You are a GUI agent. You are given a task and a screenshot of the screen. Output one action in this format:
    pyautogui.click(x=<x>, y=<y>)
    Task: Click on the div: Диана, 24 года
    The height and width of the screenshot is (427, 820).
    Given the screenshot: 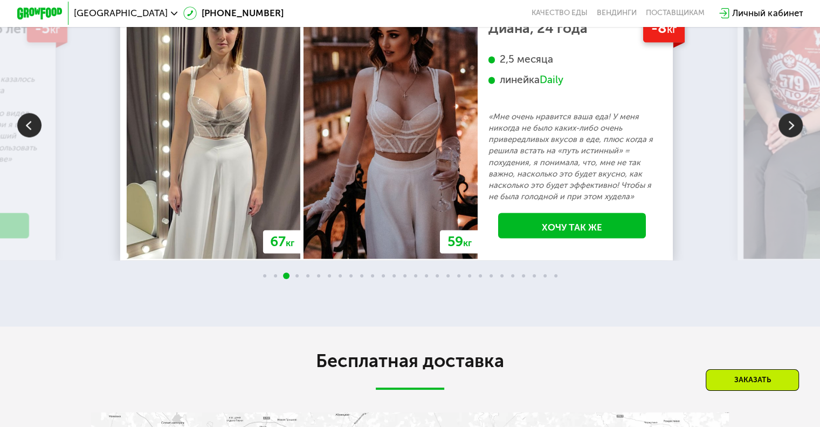 What is the action you would take?
    pyautogui.click(x=572, y=28)
    